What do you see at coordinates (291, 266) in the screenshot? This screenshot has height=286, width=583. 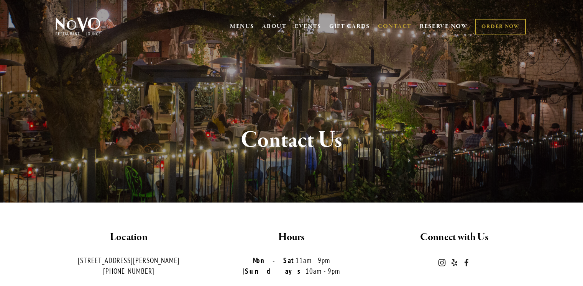 I see `p: 11am - 9pm | 10am - 9pm` at bounding box center [291, 266].